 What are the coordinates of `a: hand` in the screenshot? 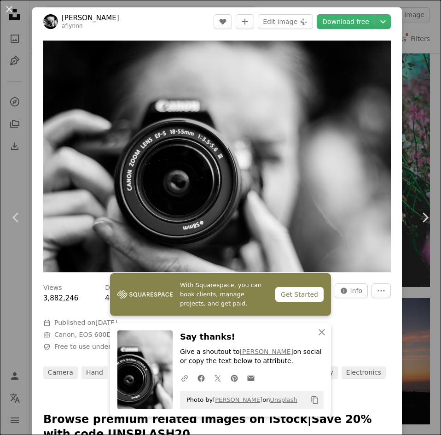 It's located at (94, 372).